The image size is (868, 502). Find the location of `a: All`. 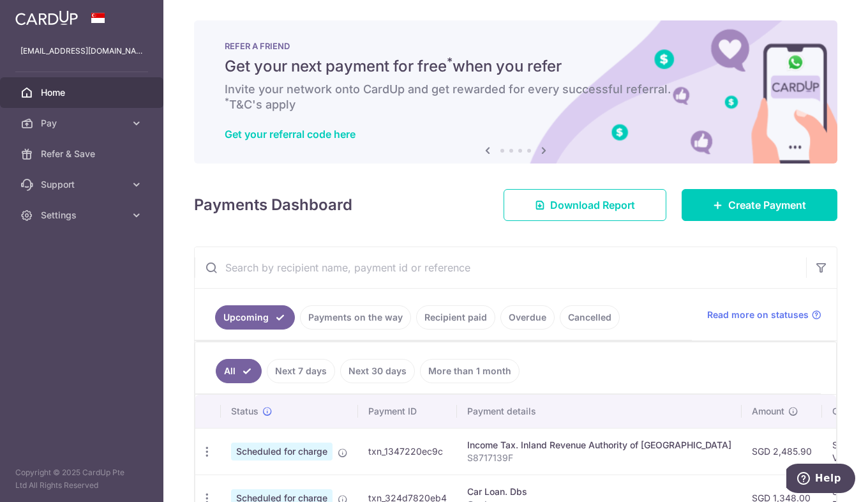

a: All is located at coordinates (239, 371).